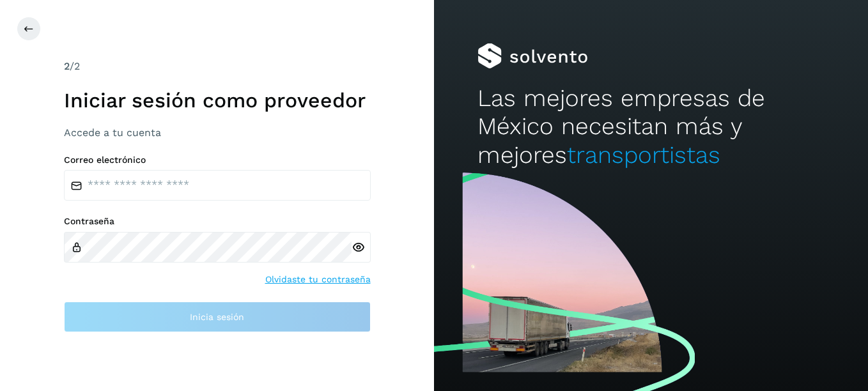  I want to click on label: Contraseña, so click(217, 221).